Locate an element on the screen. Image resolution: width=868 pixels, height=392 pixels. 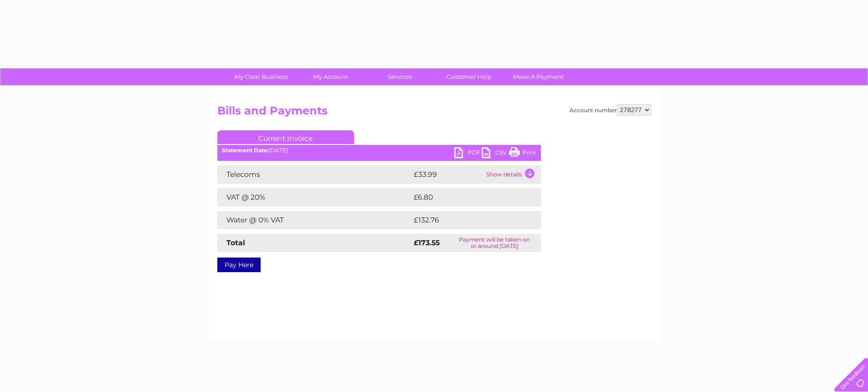
td: VAT @ 20% is located at coordinates (315, 198).